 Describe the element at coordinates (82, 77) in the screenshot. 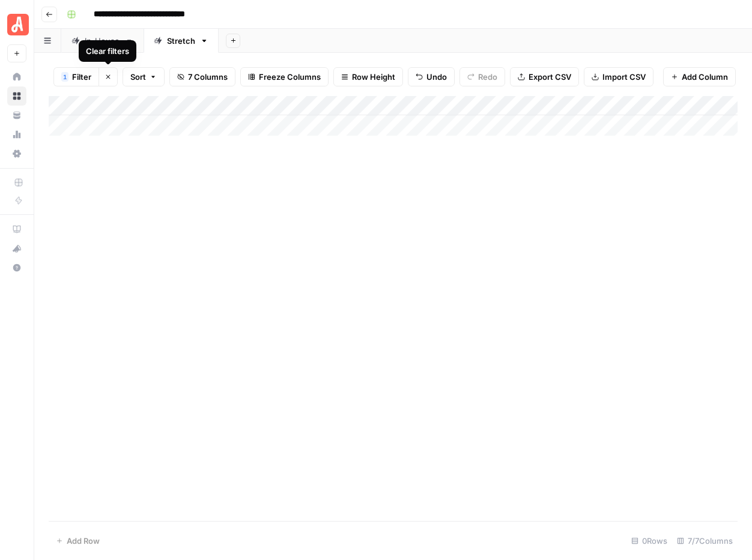

I see `span: Filter` at that location.